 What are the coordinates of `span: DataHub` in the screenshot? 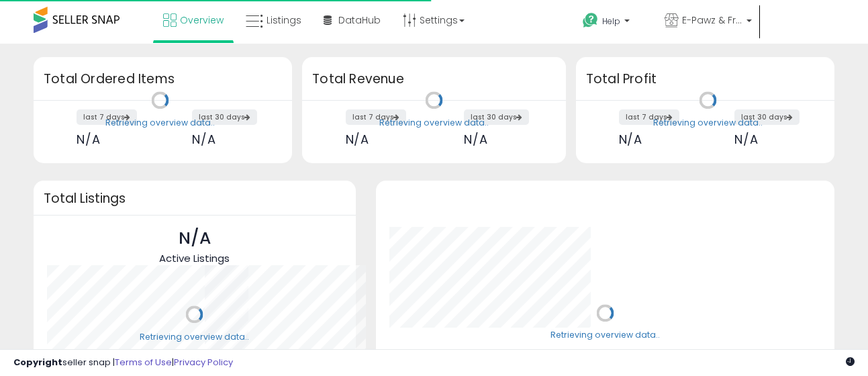 It's located at (359, 20).